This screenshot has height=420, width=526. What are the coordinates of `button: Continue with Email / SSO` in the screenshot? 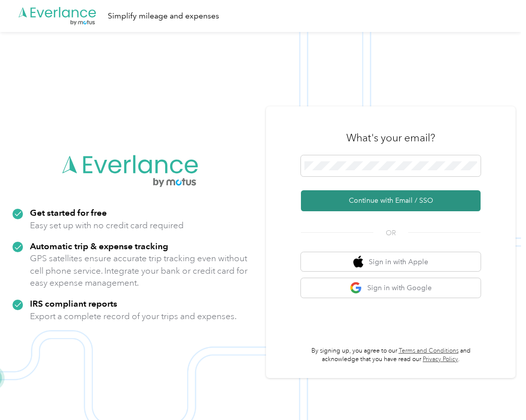 It's located at (391, 200).